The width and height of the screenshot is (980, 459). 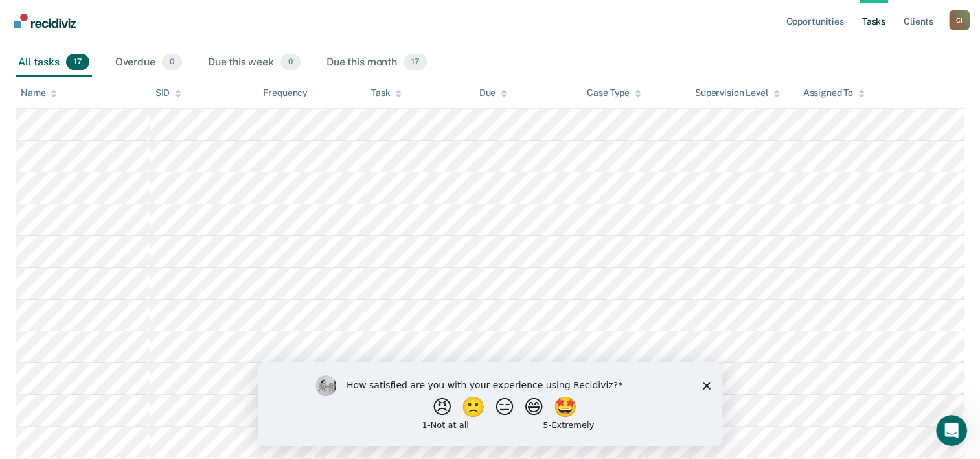 I want to click on div: Frequency, so click(x=285, y=93).